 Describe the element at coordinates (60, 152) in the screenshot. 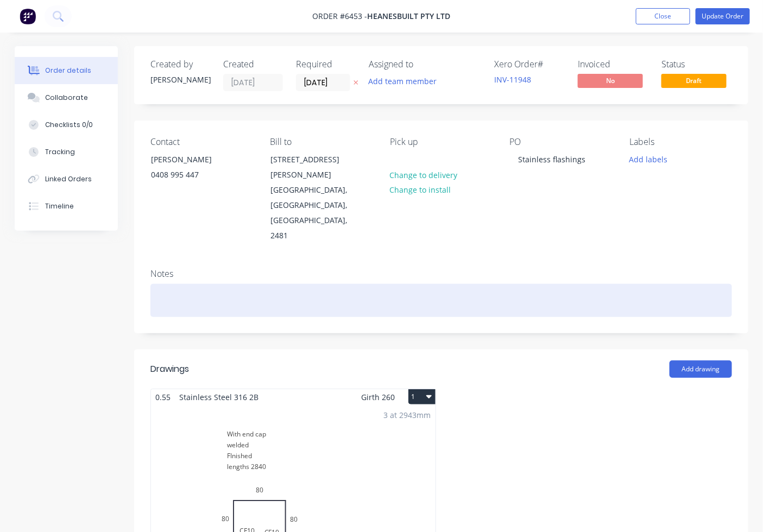

I see `div: Tracking` at that location.